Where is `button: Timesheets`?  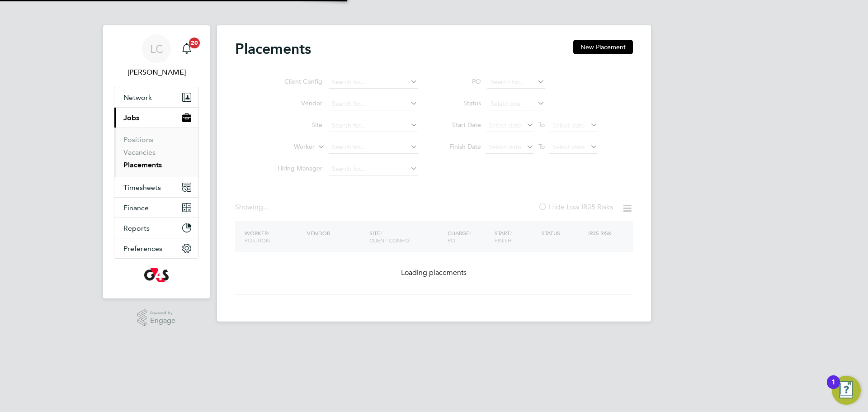 button: Timesheets is located at coordinates (156, 187).